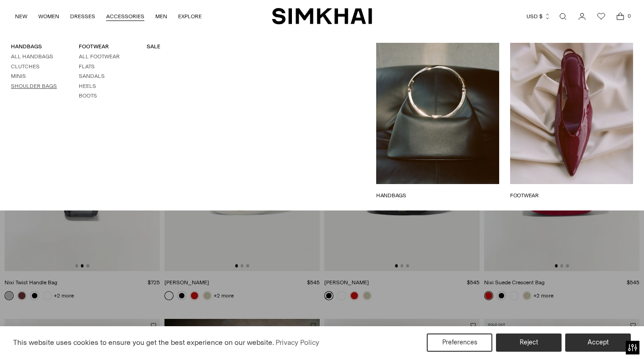  Describe the element at coordinates (528, 343) in the screenshot. I see `button: Reject` at that location.